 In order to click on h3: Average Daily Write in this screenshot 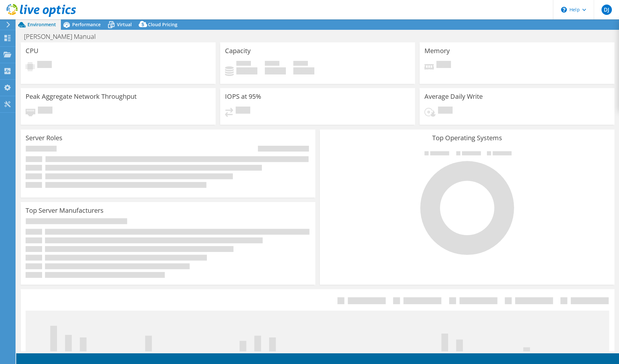, I will do `click(454, 97)`.